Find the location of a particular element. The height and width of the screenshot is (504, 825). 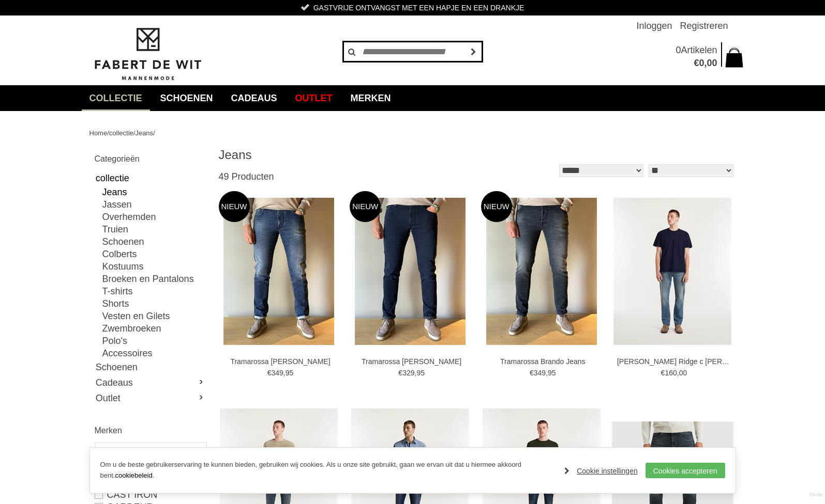

span: Home is located at coordinates (98, 133).